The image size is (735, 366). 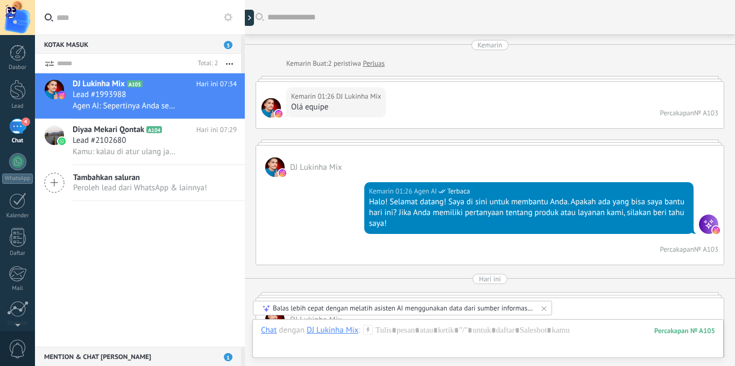 I want to click on span: 1, so click(x=228, y=356).